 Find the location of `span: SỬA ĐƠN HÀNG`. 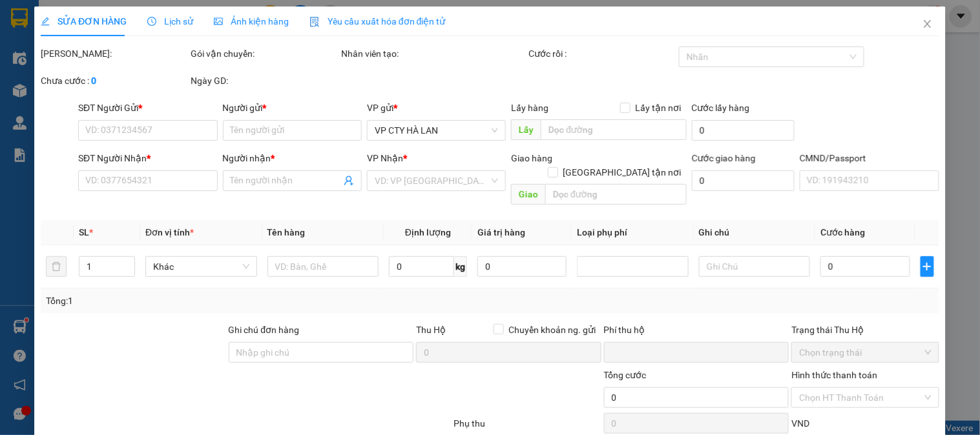

span: SỬA ĐƠN HÀNG is located at coordinates (83, 21).